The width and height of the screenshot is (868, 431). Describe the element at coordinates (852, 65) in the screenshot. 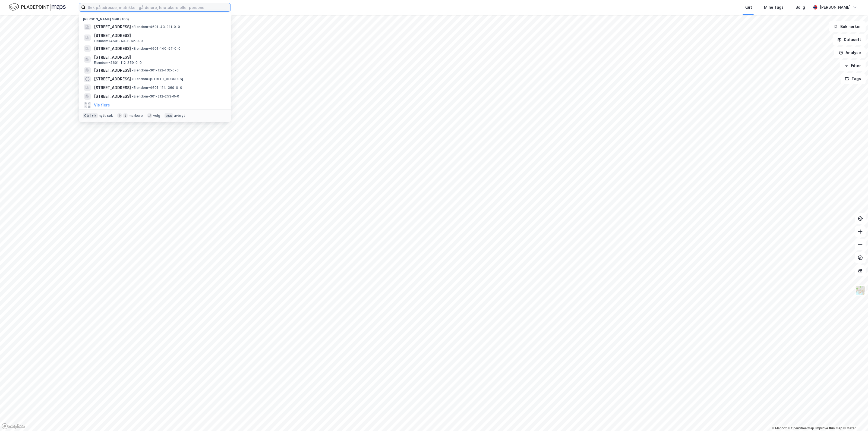

I see `button: Filter` at that location.